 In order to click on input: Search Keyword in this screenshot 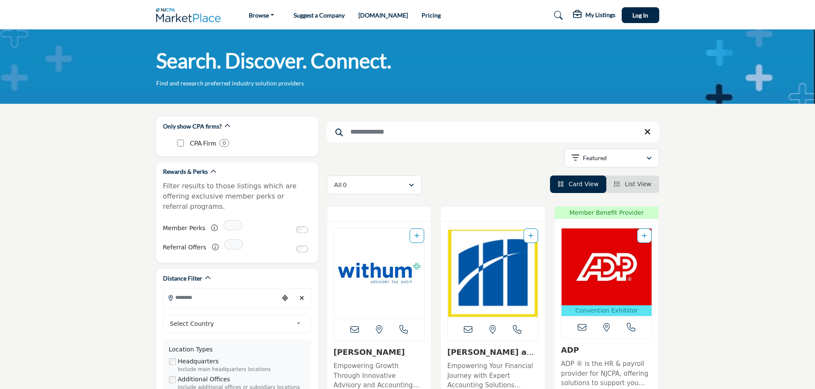, I will do `click(493, 132)`.